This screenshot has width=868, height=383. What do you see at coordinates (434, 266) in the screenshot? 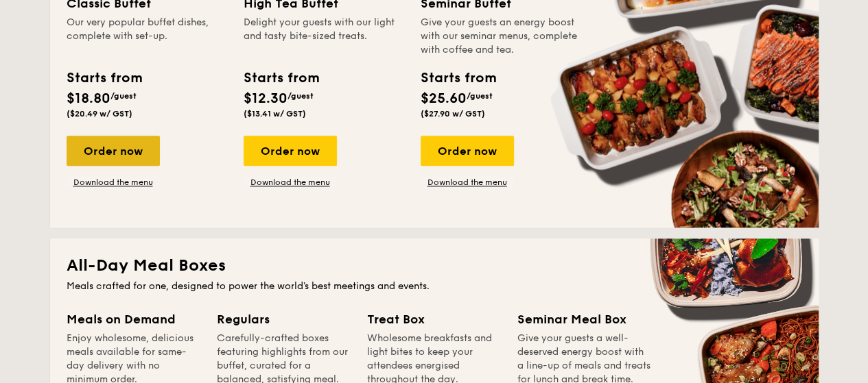
I see `h2: All-Day Meal Boxes` at bounding box center [434, 266].